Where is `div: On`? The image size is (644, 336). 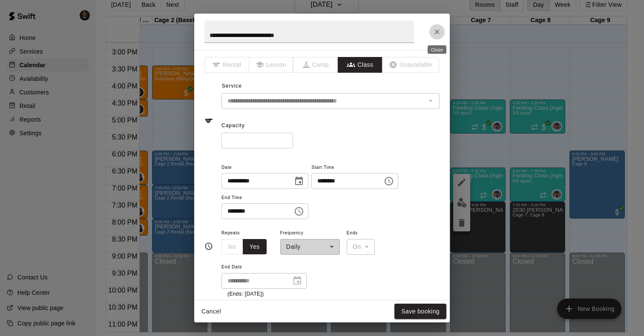 div: On is located at coordinates (360, 246).